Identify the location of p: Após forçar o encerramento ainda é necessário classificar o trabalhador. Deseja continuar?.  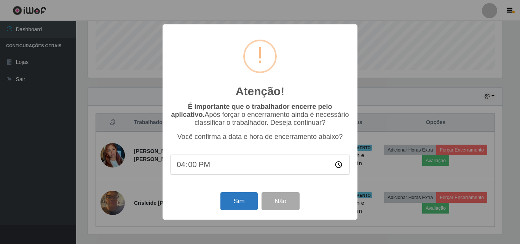
(260, 114).